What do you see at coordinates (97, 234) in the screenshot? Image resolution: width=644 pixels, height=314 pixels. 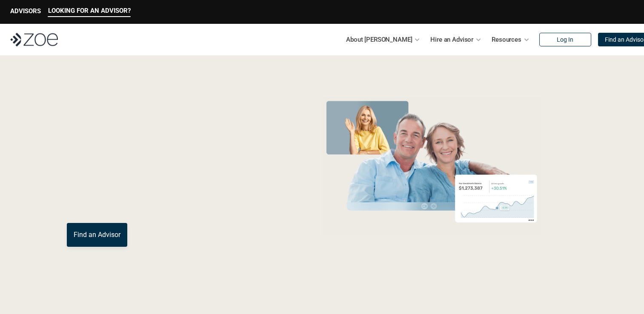 I see `p: Find an Advisor` at bounding box center [97, 234].